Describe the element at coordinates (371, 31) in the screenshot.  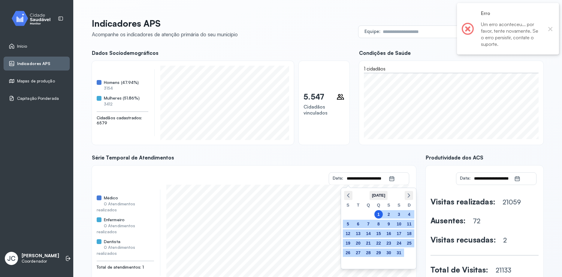
I see `span: Equipe` at that location.